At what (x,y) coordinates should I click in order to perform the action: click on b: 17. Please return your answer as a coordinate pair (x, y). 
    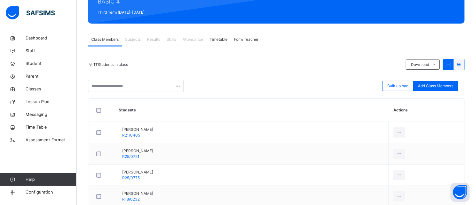
    Looking at the image, I should click on (95, 64).